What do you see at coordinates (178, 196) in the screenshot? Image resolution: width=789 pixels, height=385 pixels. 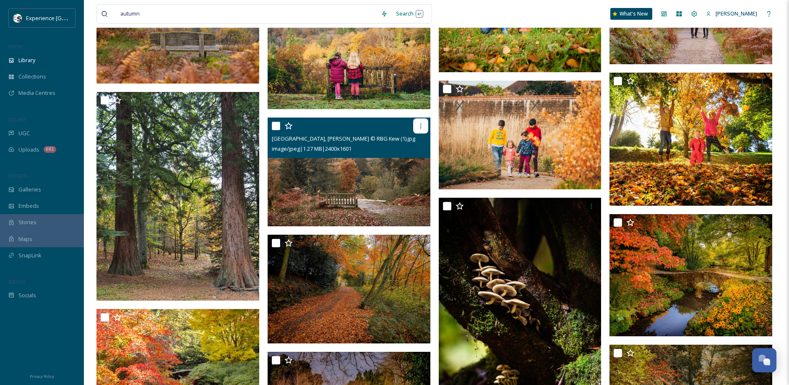 I see `img: Horsebridge Wood, Claire Takacs © RBG Kew .jpg` at bounding box center [178, 196].